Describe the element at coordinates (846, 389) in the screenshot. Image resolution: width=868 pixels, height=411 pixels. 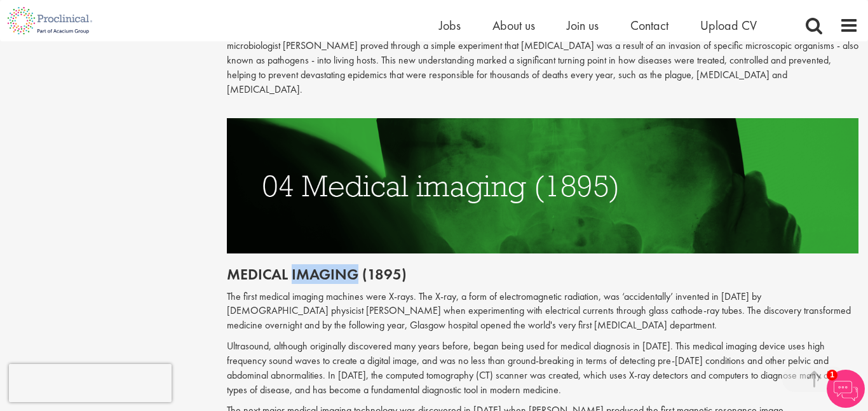
I see `img: Chatbot` at that location.